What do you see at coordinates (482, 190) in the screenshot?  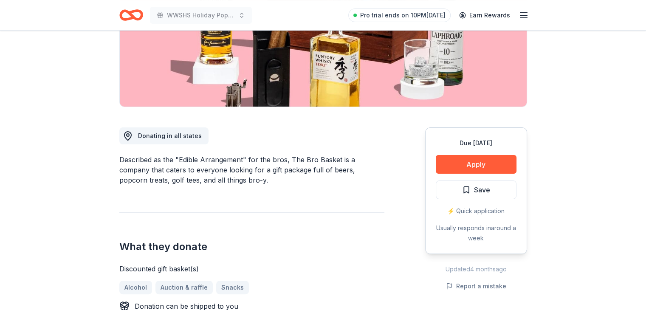 I see `span: Save` at bounding box center [482, 190].